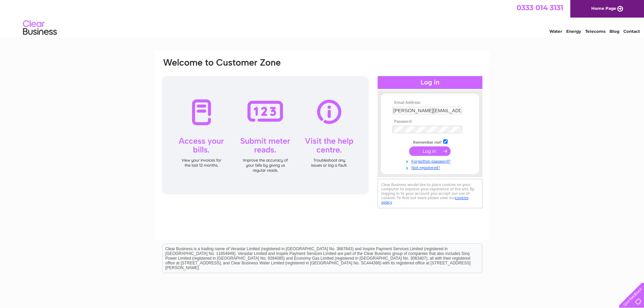 Image resolution: width=644 pixels, height=308 pixels. I want to click on a: Energy, so click(573, 31).